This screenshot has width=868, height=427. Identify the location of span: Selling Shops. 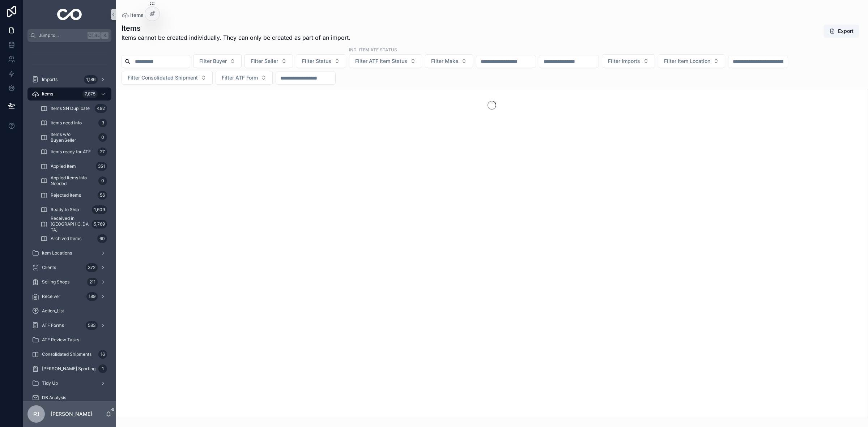
(56, 282).